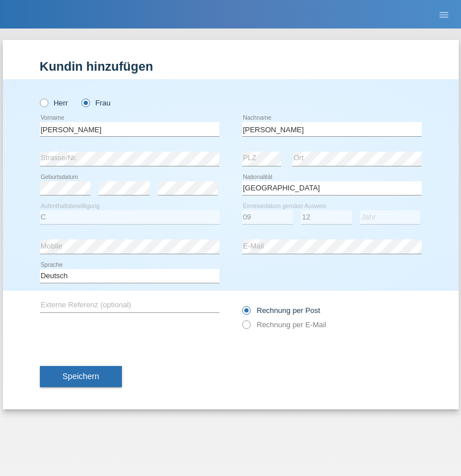 The image size is (461, 476). Describe the element at coordinates (81, 376) in the screenshot. I see `span: Speichern` at that location.